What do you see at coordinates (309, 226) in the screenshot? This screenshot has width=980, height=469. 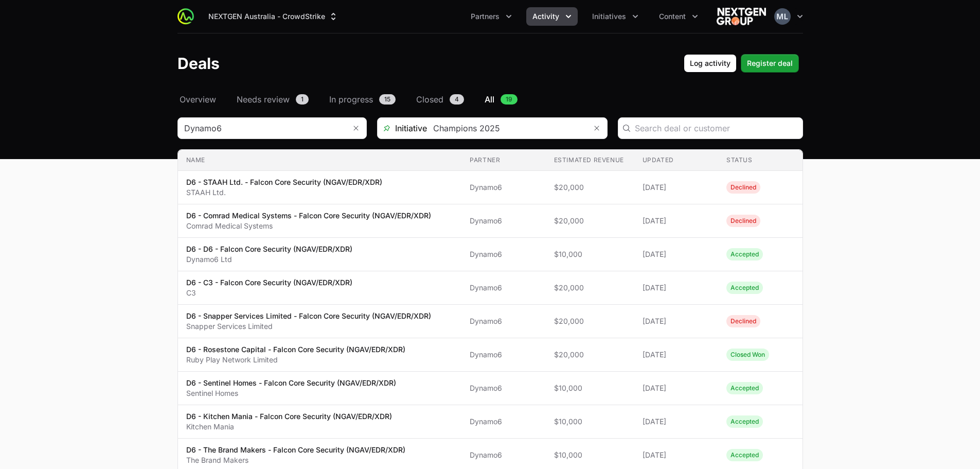 I see `p: Comrad Medical Systems` at bounding box center [309, 226].